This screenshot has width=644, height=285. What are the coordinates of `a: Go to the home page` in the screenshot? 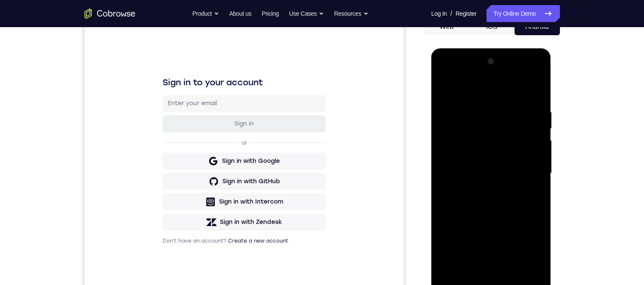 It's located at (110, 13).